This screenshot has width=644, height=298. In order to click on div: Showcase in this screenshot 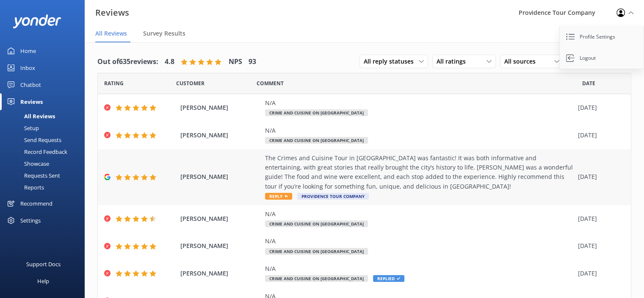, I will do `click(27, 164)`.